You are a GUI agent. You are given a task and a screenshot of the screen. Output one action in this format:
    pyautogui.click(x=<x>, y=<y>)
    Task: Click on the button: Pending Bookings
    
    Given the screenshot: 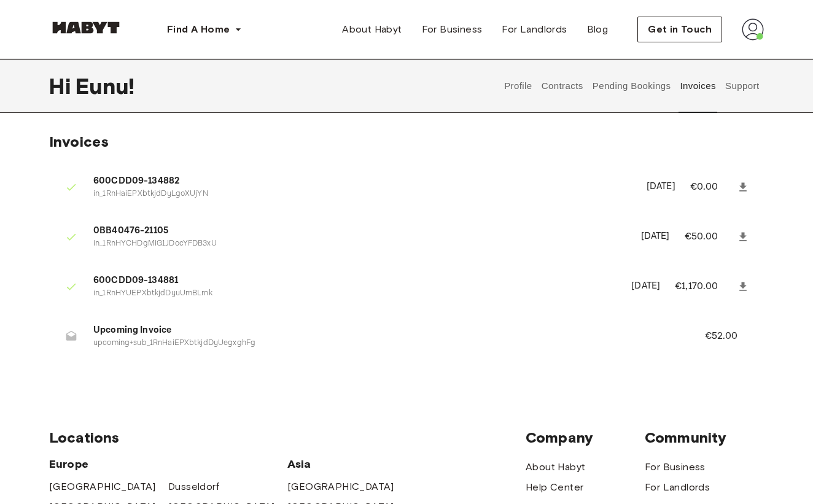 What is the action you would take?
    pyautogui.click(x=631, y=86)
    